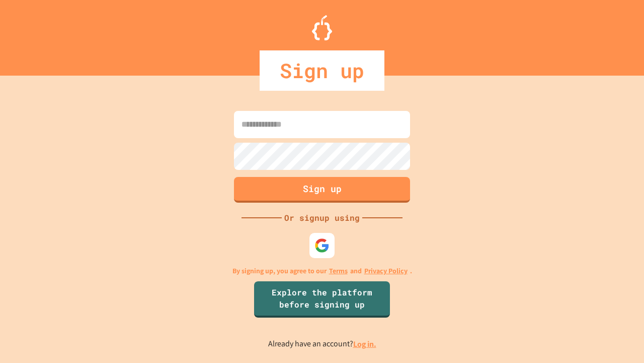  What do you see at coordinates (338, 271) in the screenshot?
I see `a: Terms` at bounding box center [338, 271].